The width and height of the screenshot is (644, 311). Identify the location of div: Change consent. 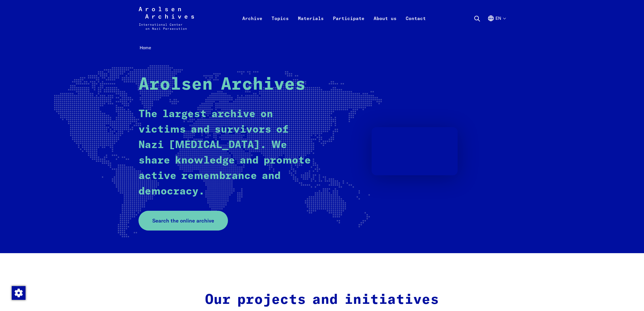
(19, 292).